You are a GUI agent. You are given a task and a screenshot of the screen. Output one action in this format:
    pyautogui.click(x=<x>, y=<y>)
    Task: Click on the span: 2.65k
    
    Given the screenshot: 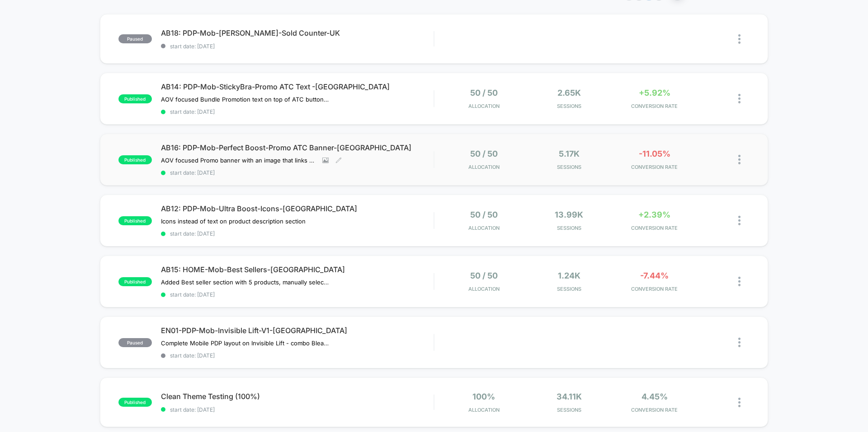 What is the action you would take?
    pyautogui.click(x=569, y=92)
    